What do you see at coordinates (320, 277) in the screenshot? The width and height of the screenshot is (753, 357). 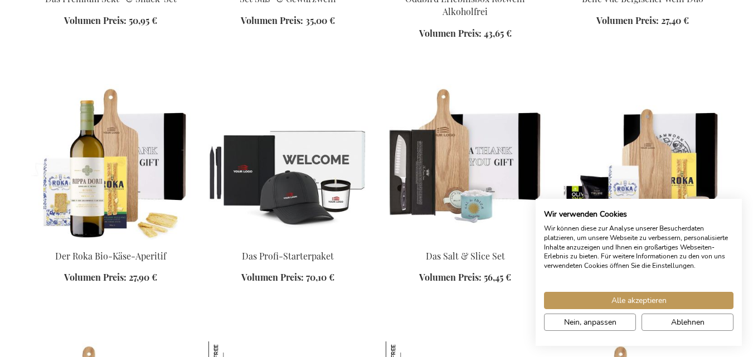 I see `span: 70,10 €` at bounding box center [320, 277].